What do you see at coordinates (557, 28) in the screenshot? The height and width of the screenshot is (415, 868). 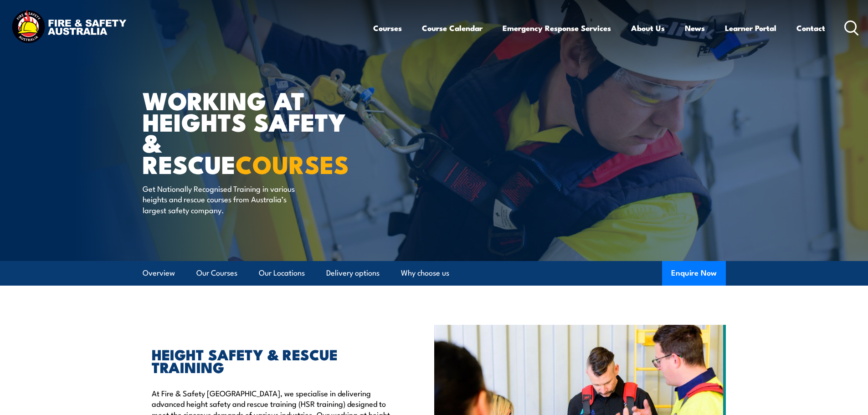 I see `a: Emergency Response Services` at bounding box center [557, 28].